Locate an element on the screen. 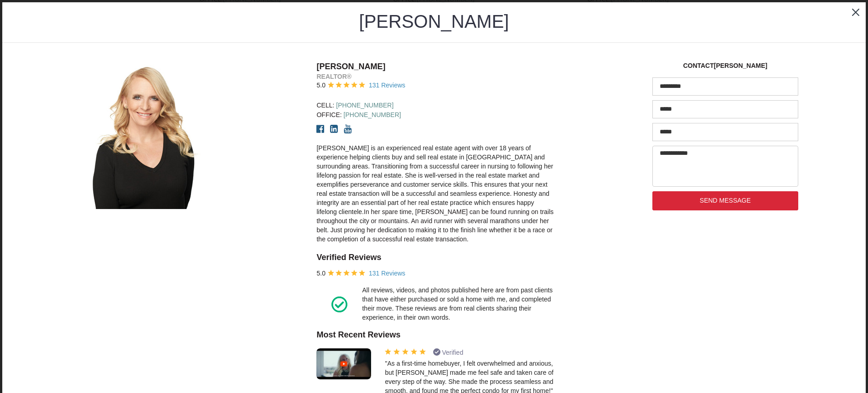  img: 1J1B0Jsr4JIwFytQvGetwe2TnjoQtXQOeeNOOeB5.jpg is located at coordinates (344, 364).